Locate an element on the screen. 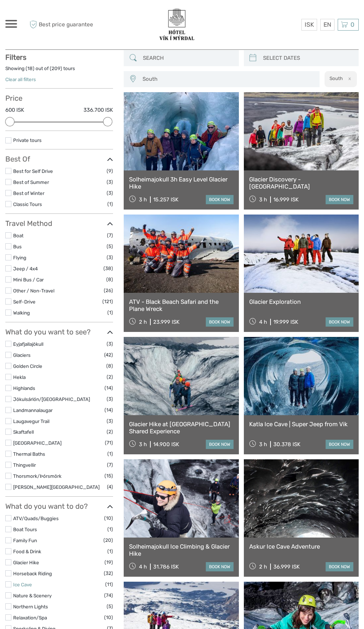  div: 31.786 ISK is located at coordinates (166, 567).